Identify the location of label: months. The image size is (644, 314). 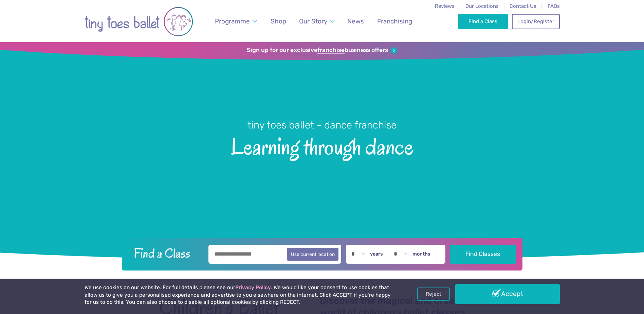
(421, 254).